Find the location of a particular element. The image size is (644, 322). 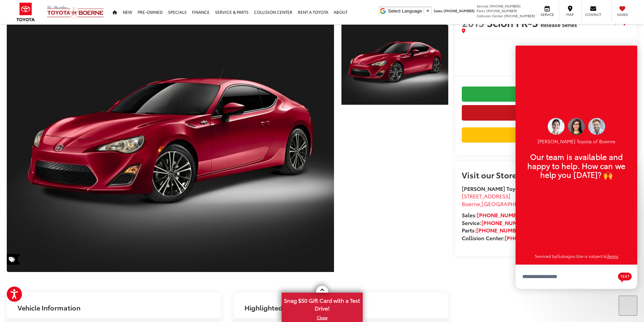

a: Expand Photo 1 is located at coordinates (395, 65).